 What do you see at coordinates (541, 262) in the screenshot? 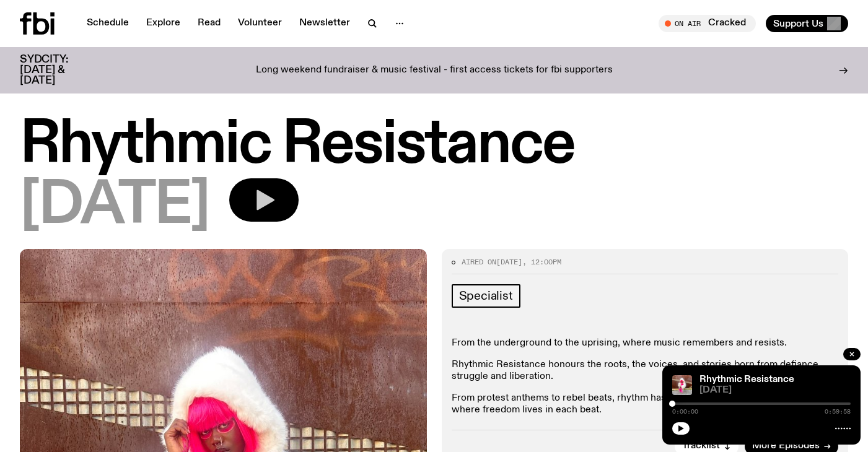
I see `span: , 12:00pm` at bounding box center [541, 262].